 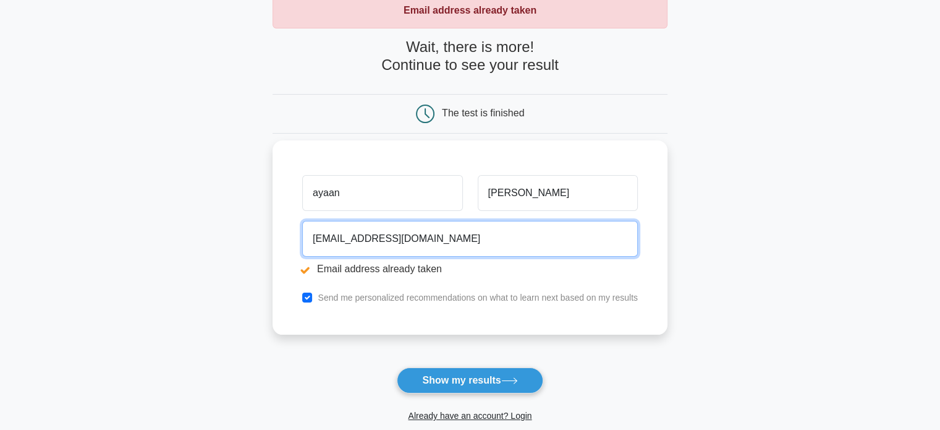 I want to click on strong: Email address already taken, so click(x=470, y=10).